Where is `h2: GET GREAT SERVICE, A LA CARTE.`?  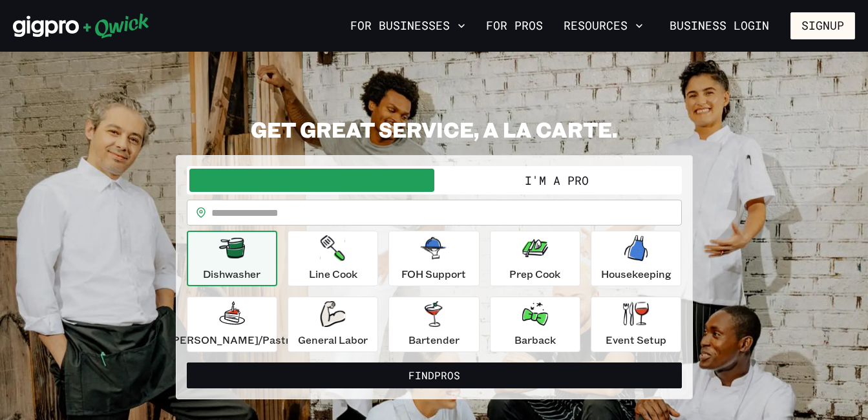 h2: GET GREAT SERVICE, A LA CARTE. is located at coordinates (435, 130).